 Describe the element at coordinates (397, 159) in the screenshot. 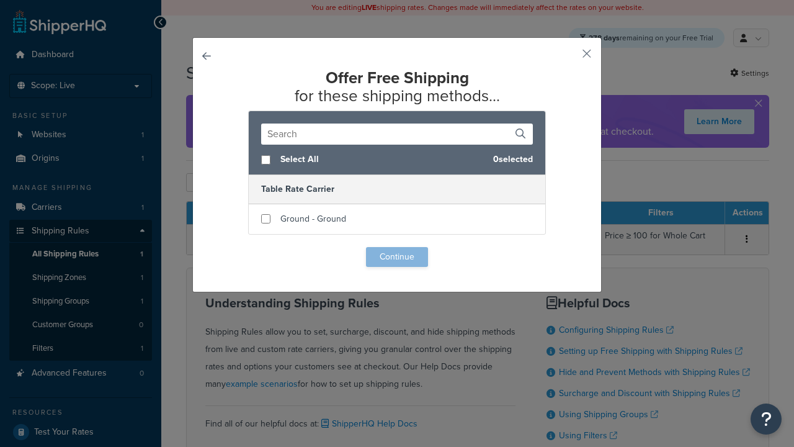

I see `div: 0 selected` at that location.